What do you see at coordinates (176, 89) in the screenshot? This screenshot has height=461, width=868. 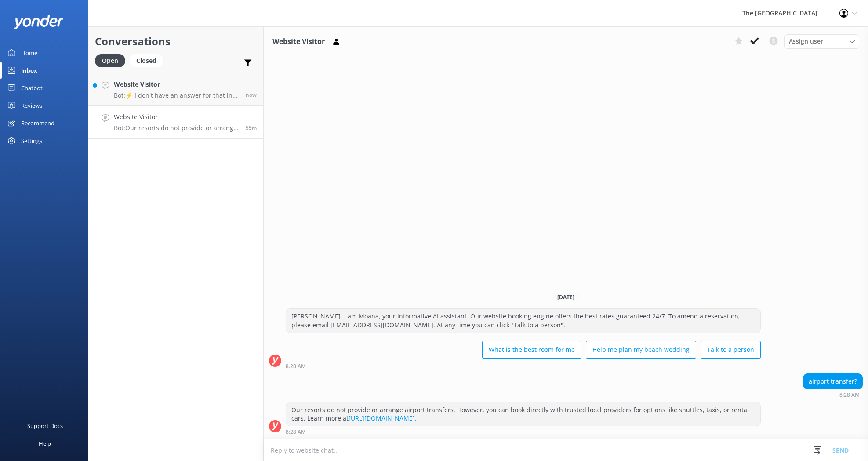 I see `a: Website VisitorBot:⚡ I don't have an answer for that in my knowledge base. Please try and rephras...` at bounding box center [176, 89].